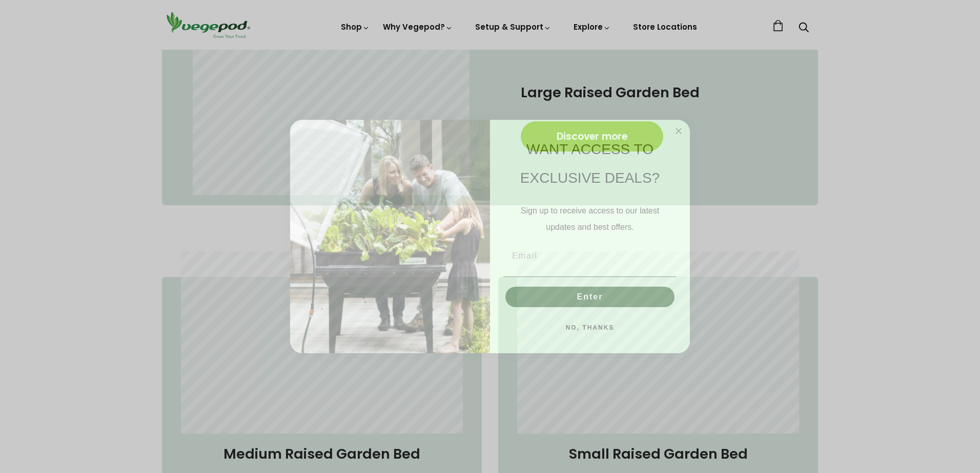  Describe the element at coordinates (679, 131) in the screenshot. I see `button: Close dialog` at that location.